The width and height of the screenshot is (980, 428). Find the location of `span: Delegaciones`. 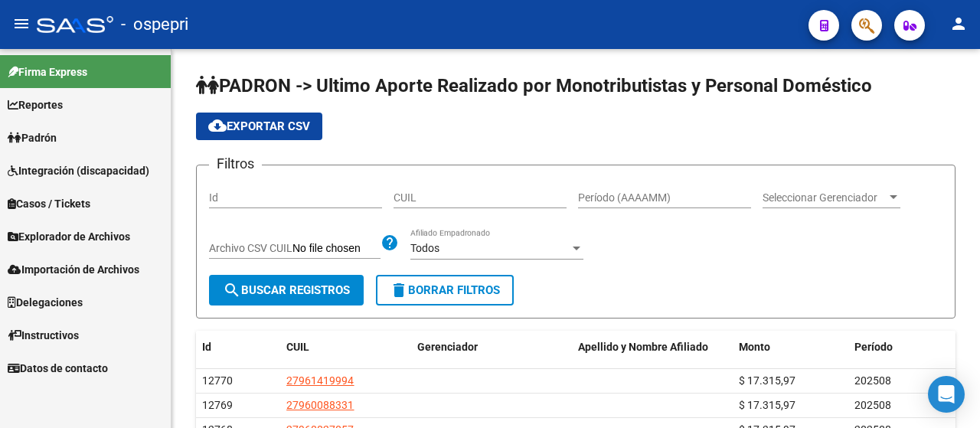

span: Delegaciones is located at coordinates (45, 302).